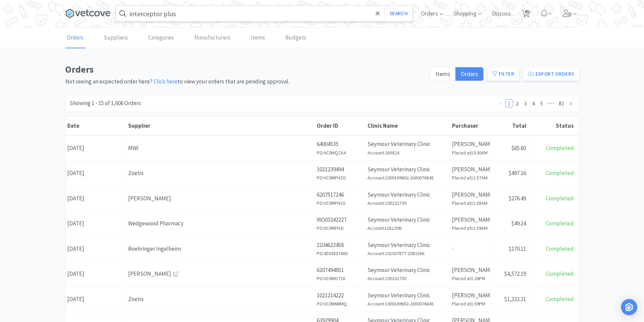 This screenshot has height=322, width=644. Describe the element at coordinates (340, 304) in the screenshot. I see `h6: PO: VC0MNBMQ` at that location.